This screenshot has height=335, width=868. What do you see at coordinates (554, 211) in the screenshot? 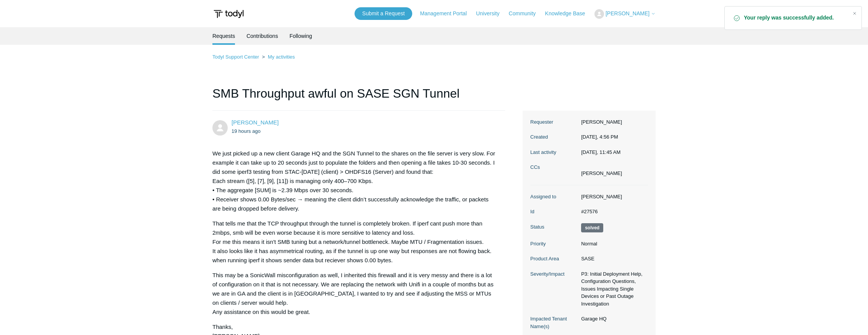
I see `dt: Id` at bounding box center [554, 211].